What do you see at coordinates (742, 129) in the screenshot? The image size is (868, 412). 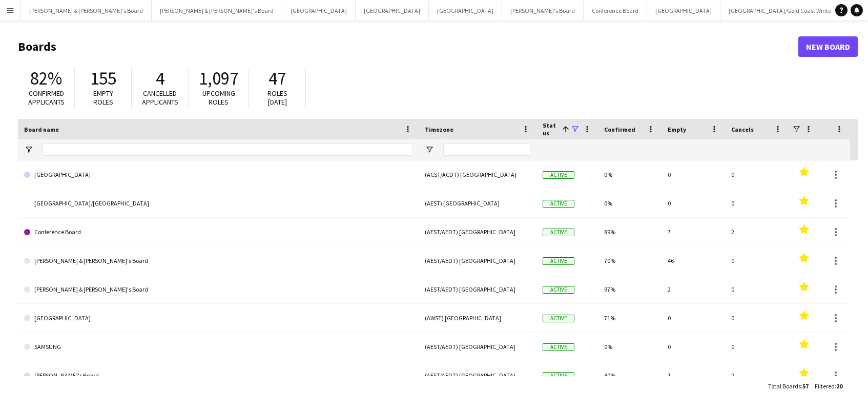 I see `span: Cancels` at bounding box center [742, 129].